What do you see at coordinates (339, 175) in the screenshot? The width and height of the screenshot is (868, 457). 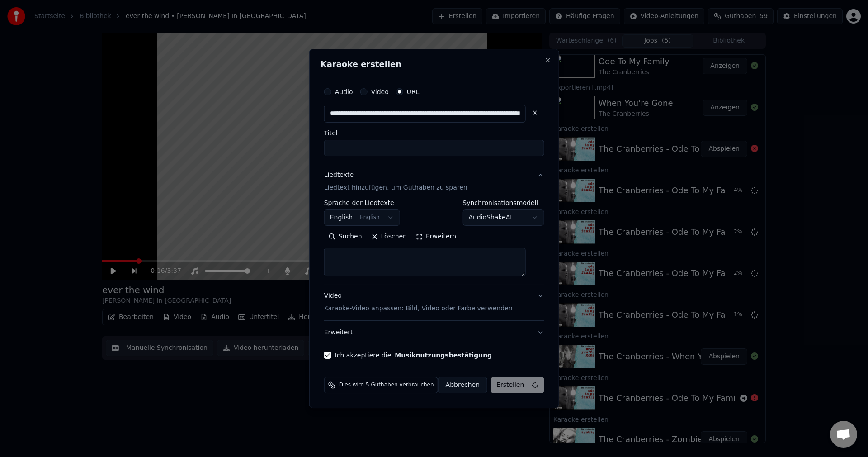 I see `div: Liedtexte` at bounding box center [339, 175].